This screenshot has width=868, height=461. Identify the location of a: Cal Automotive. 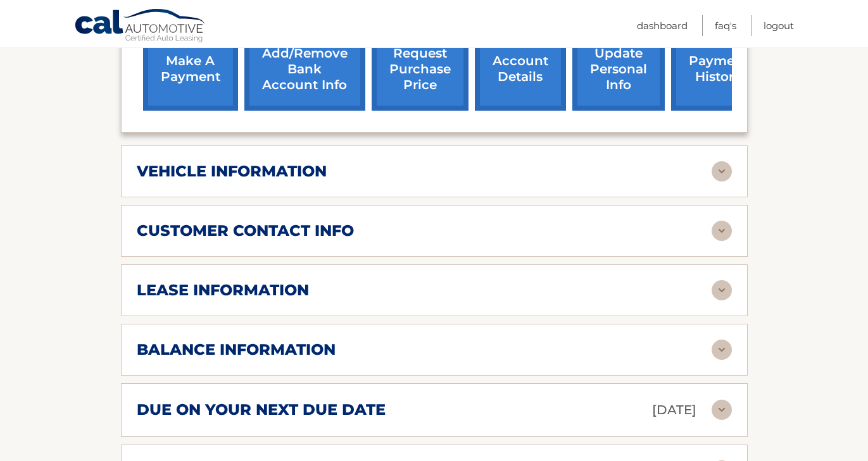
(141, 26).